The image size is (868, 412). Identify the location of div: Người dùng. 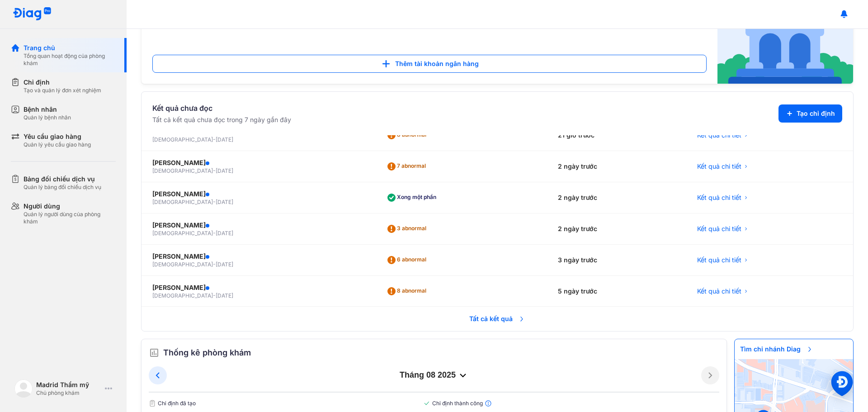
(70, 206).